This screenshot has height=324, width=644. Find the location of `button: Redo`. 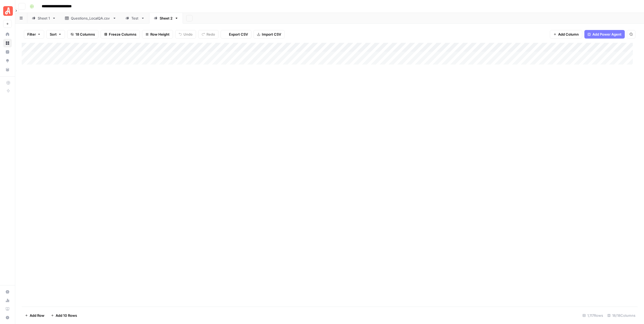

button: Redo is located at coordinates (208, 34).